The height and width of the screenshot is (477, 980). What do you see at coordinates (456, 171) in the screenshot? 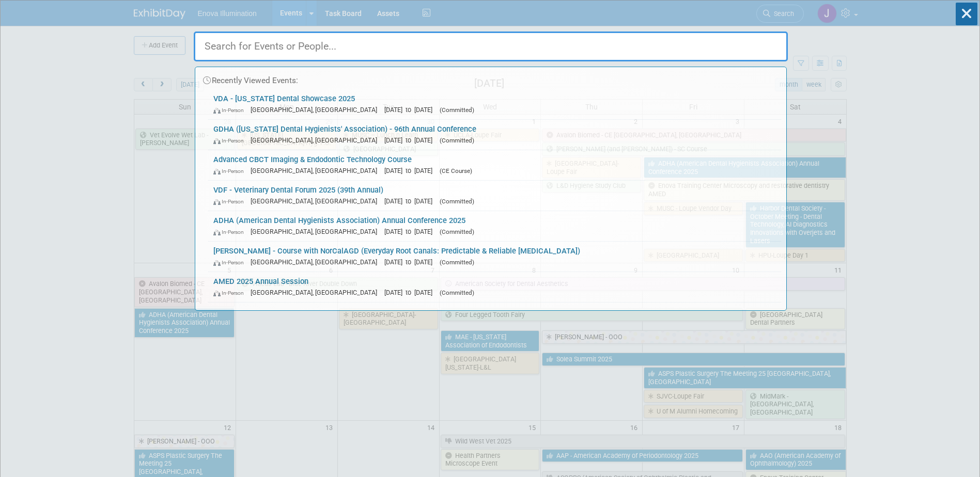
I see `span: (CE Course)` at bounding box center [456, 171].